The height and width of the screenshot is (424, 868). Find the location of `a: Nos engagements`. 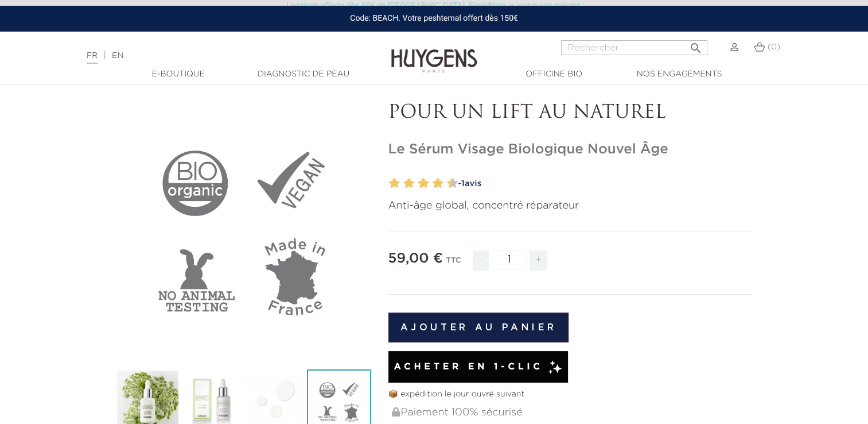

a: Nos engagements is located at coordinates (679, 74).